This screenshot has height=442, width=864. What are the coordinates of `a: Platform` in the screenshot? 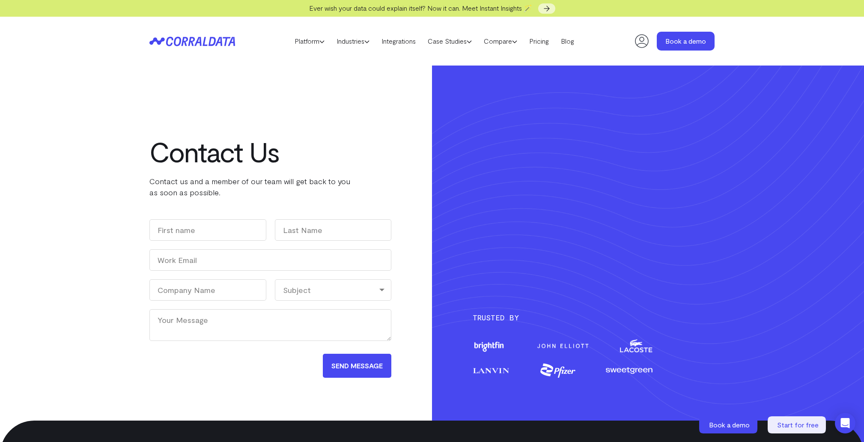 It's located at (310, 41).